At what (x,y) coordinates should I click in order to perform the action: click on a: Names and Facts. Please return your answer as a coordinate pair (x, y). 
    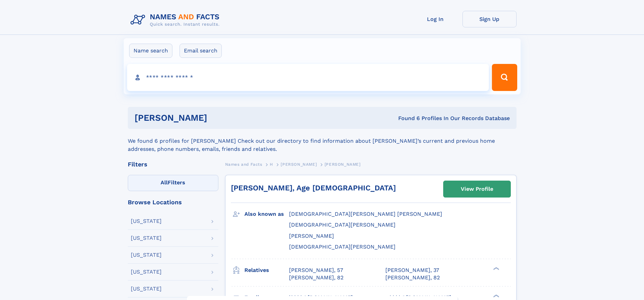
    Looking at the image, I should click on (244, 163).